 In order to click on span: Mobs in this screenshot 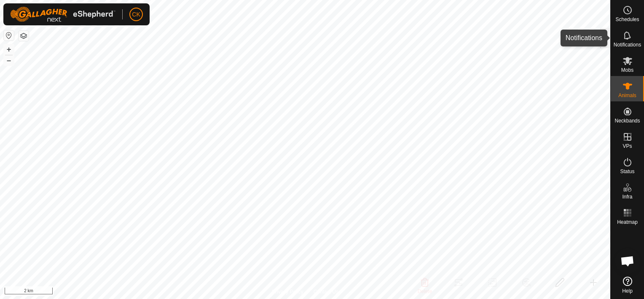, I will do `click(627, 70)`.